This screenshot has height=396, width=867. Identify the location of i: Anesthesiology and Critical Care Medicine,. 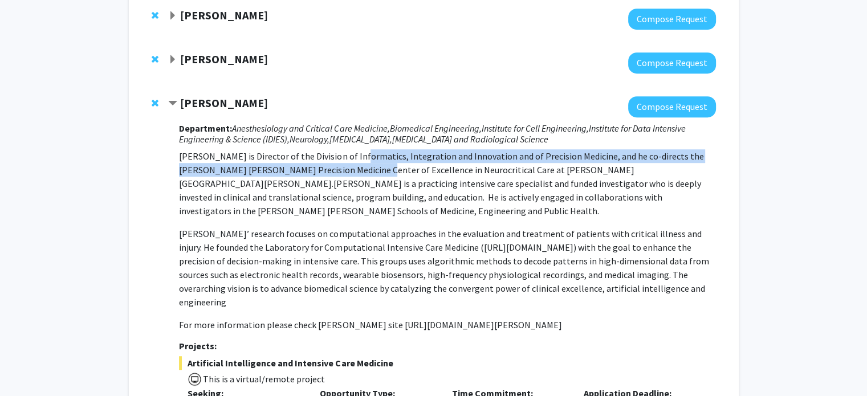
(311, 128).